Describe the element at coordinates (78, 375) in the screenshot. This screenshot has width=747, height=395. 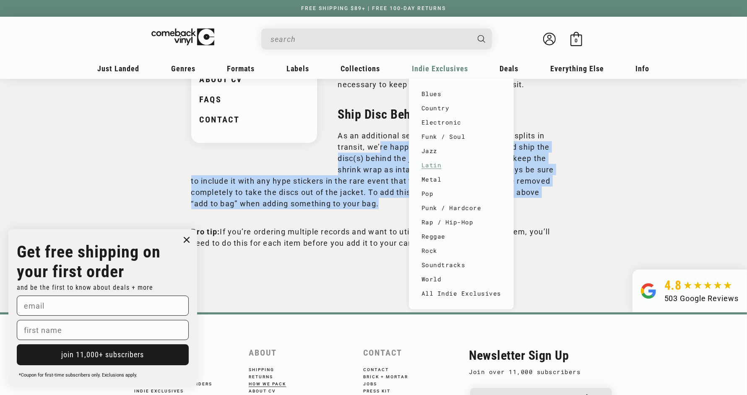
I see `span: *Coupon for first-time subscribers only. Exclusions apply.` at that location.